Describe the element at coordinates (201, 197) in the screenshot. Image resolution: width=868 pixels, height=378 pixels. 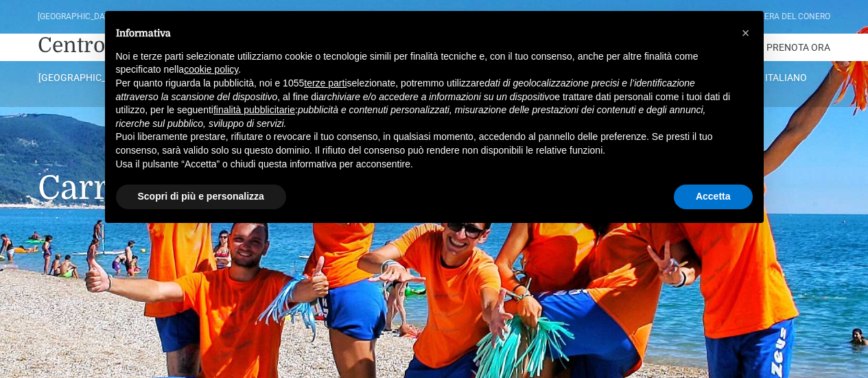
I see `button: Scopri di più e personalizza` at that location.